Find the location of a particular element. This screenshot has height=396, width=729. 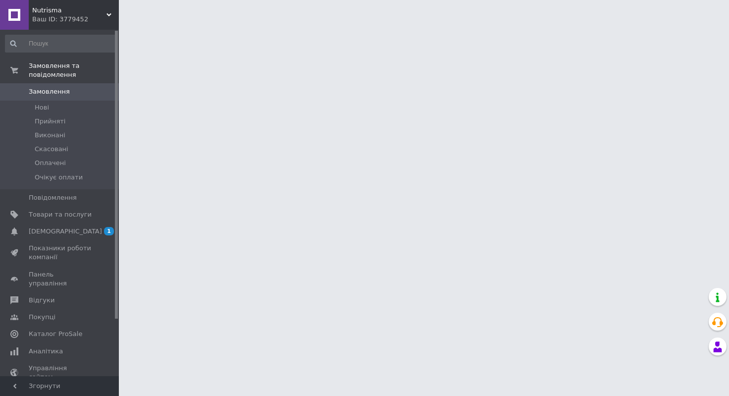

span: Показники роботи компанії is located at coordinates (60, 253).